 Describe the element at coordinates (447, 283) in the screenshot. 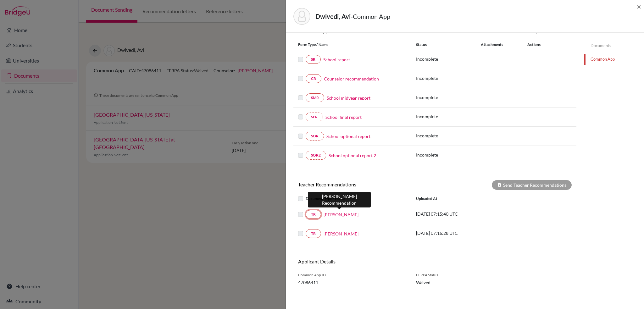

I see `span: Waived` at that location.